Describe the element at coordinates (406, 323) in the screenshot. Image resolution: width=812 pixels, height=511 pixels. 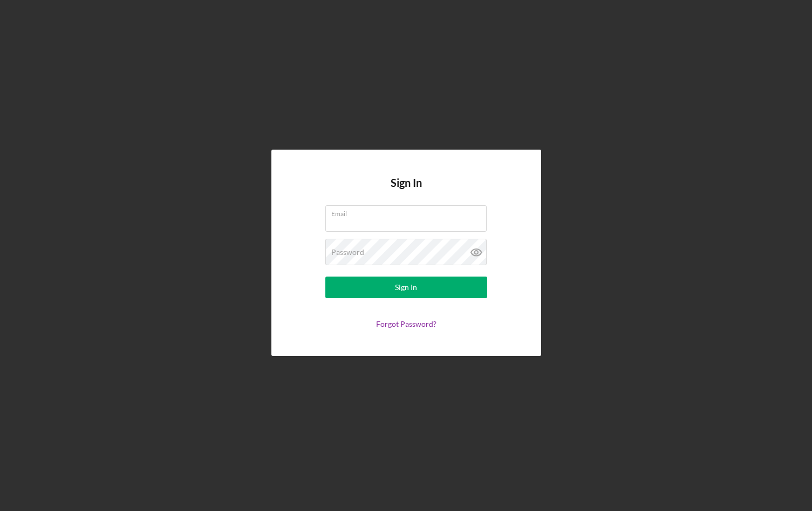
I see `a: Forgot Password?` at that location.